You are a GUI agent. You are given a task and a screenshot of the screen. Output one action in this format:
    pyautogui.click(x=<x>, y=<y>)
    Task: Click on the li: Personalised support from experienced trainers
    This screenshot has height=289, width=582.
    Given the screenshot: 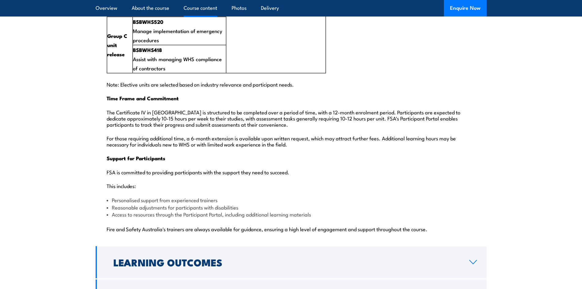 What is the action you would take?
    pyautogui.click(x=291, y=199)
    